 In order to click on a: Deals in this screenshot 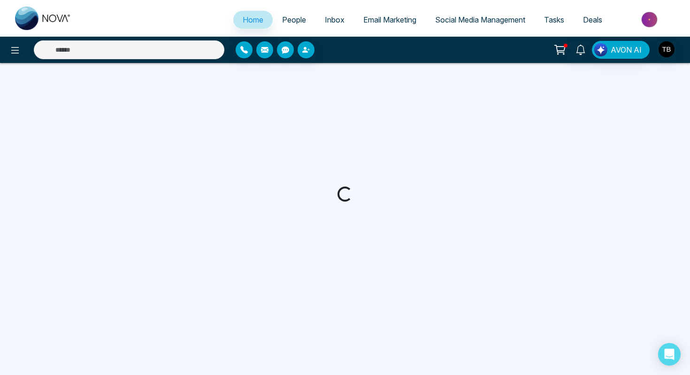, I will do `click(592, 20)`.